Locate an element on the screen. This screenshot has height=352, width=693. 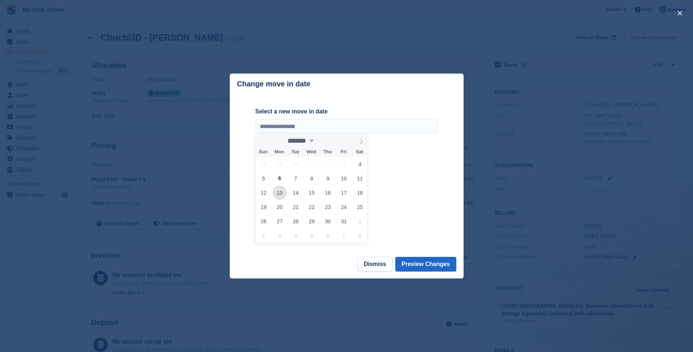
span: November 3, 2025 is located at coordinates (280, 235).